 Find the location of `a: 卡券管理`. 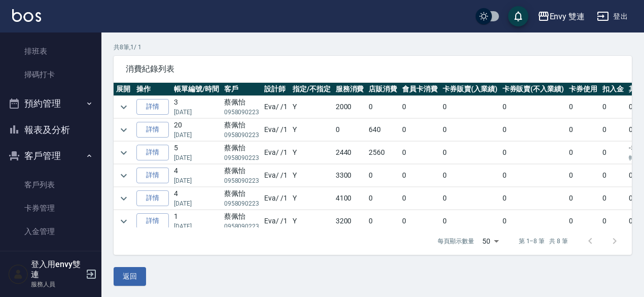

a: 卡券管理 is located at coordinates (50, 208).